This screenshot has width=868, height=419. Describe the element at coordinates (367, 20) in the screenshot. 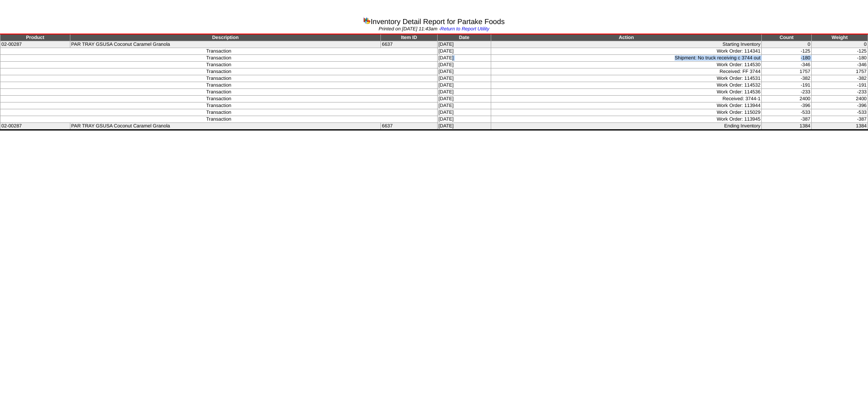

I see `img: graph.gif` at that location.